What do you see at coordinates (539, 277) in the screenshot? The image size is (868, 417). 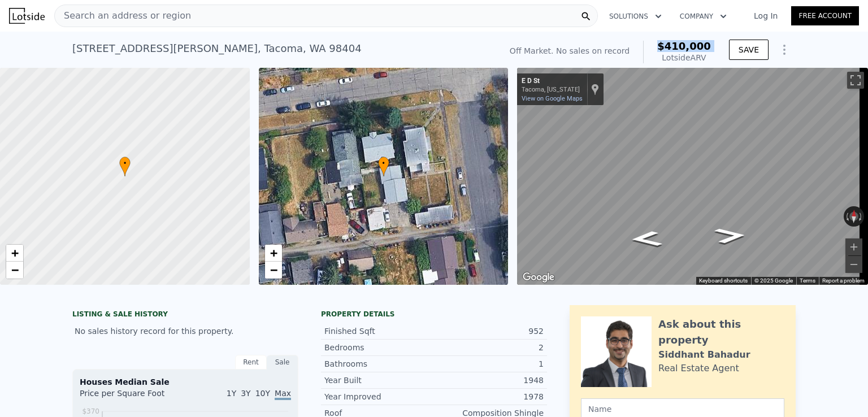 I see `img: Google` at bounding box center [539, 277].